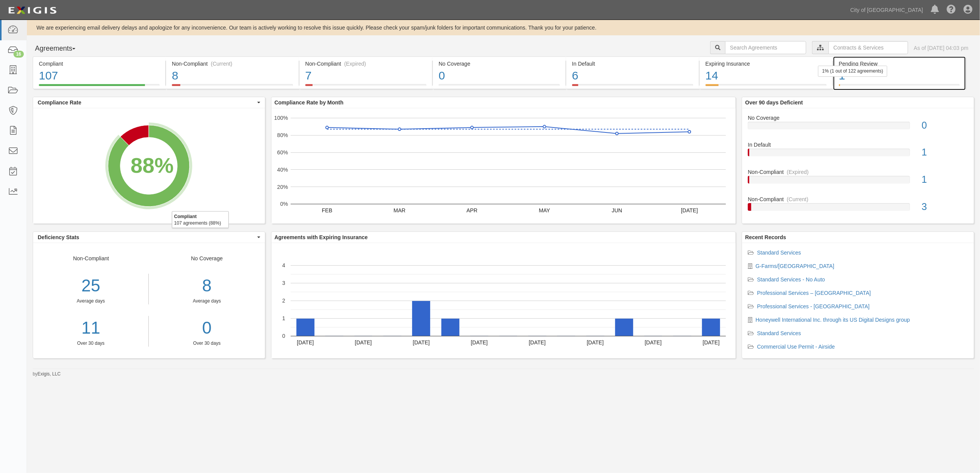 The image size is (980, 473). I want to click on a: Pending Review11% (1 out of 122 agreements), so click(899, 87).